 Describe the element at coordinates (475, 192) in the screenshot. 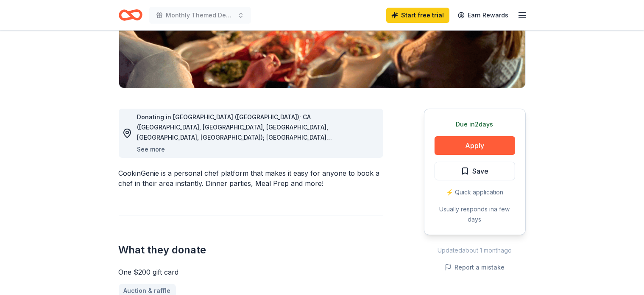

I see `div: ⚡️ Quick application` at that location.